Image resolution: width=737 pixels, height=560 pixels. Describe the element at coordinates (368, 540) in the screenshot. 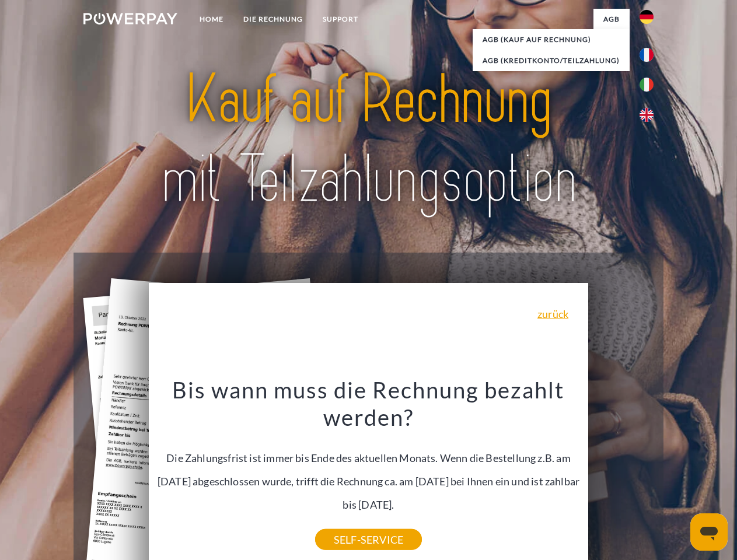

I see `a: SELF-SERVICE` at that location.